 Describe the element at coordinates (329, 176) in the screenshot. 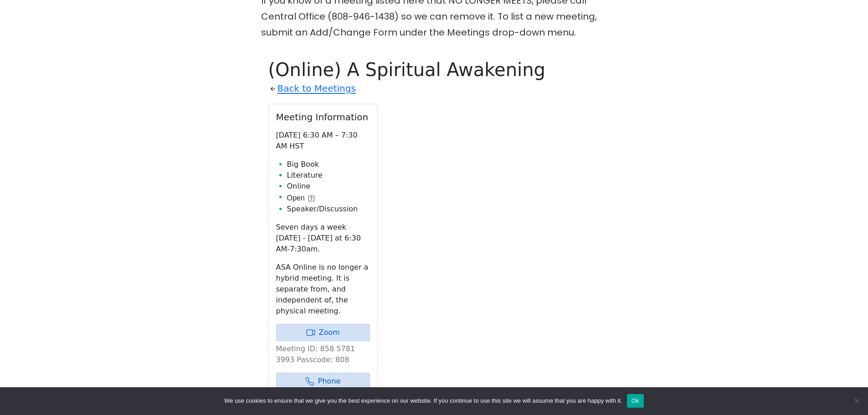

I see `li: Literature` at that location.